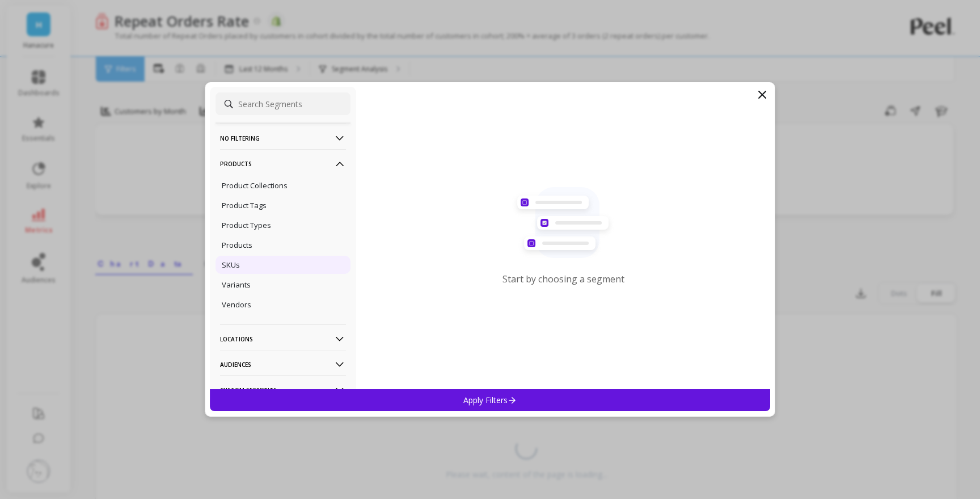 This screenshot has width=980, height=499. I want to click on p: Locations, so click(283, 338).